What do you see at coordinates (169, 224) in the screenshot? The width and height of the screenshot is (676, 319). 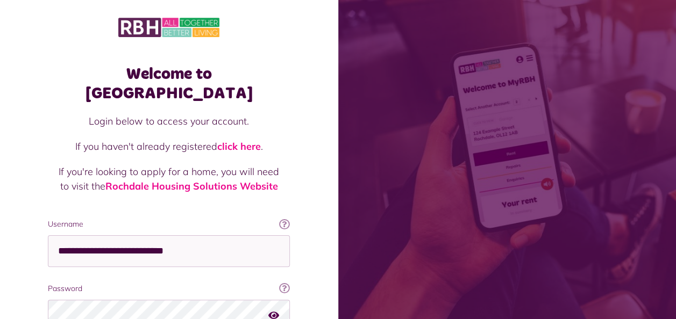 I see `label: Username` at bounding box center [169, 224].